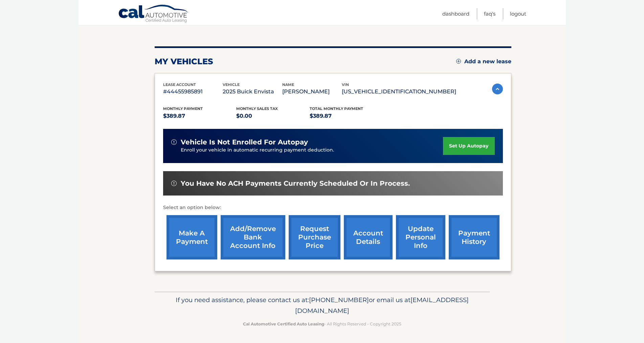  I want to click on span: You have no ACH payments currently scheduled or in process., so click(295, 183).